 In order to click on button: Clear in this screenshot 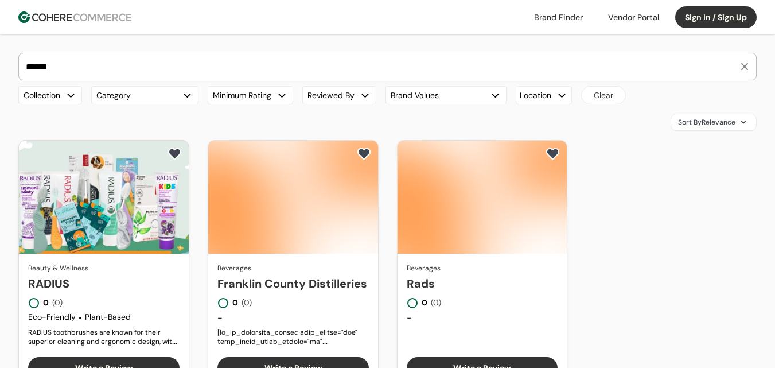, I will do `click(604, 95)`.